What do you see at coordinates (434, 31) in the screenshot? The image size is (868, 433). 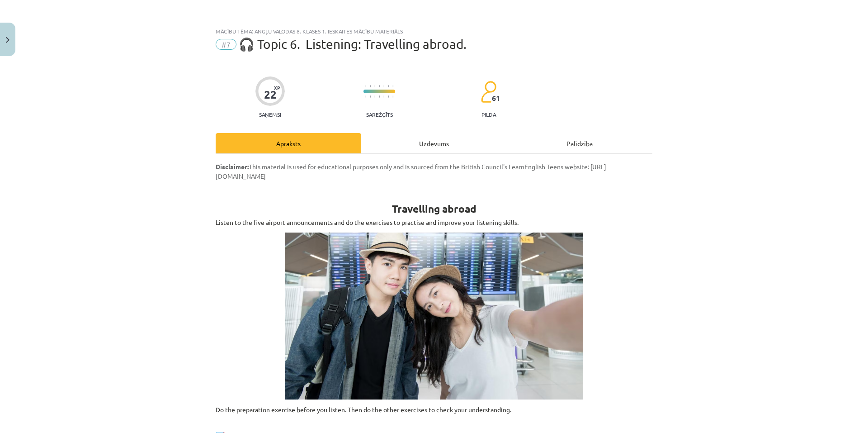 I see `div: Mācību tēma: Angļu valodas 8. klases 1. ieskaites mācību materiāls` at bounding box center [434, 31].